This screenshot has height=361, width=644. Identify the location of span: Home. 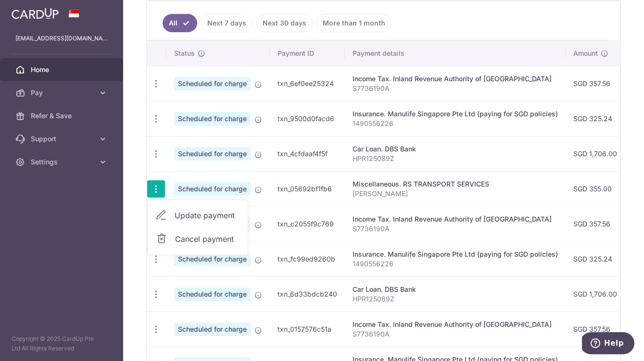
(63, 69).